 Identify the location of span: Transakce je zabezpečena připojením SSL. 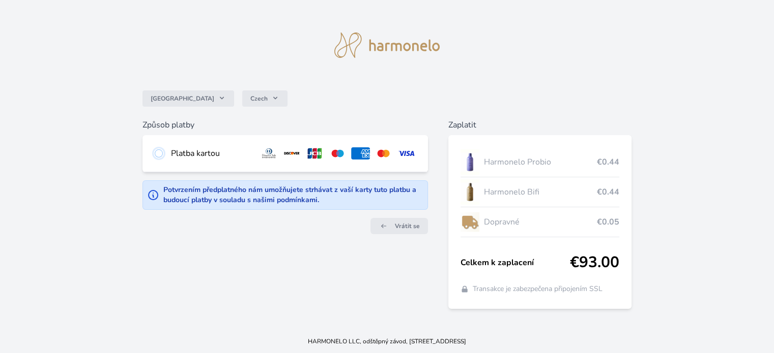
(537, 289).